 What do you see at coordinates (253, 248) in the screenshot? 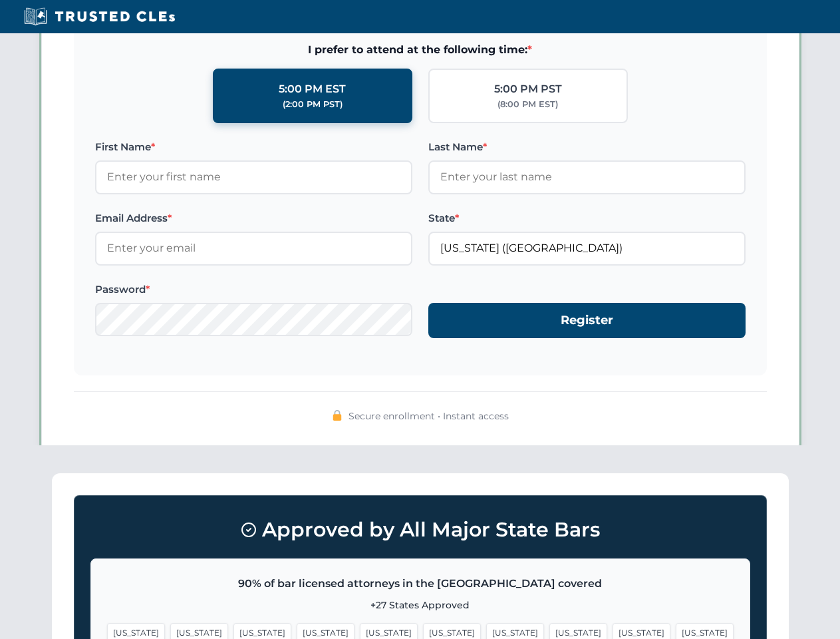
I see `input: Enter your email` at bounding box center [253, 248].